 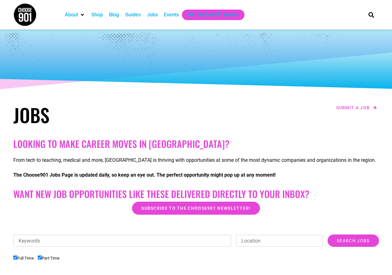 What do you see at coordinates (171, 15) in the screenshot?
I see `div: Events` at bounding box center [171, 15].